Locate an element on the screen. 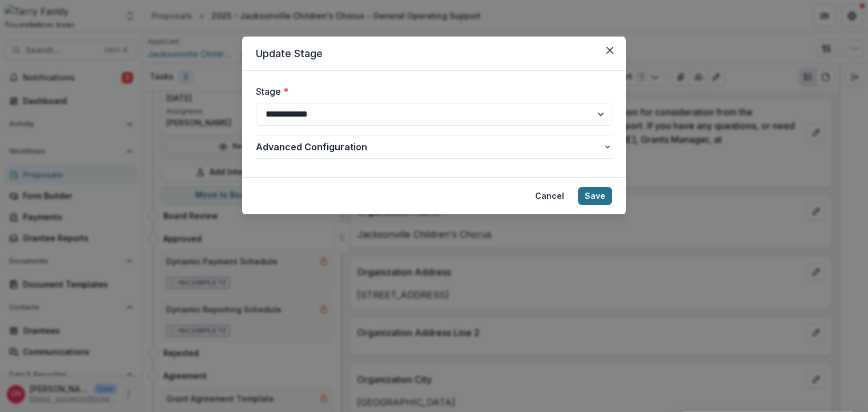 The height and width of the screenshot is (412, 868). button: Cancel is located at coordinates (549, 196).